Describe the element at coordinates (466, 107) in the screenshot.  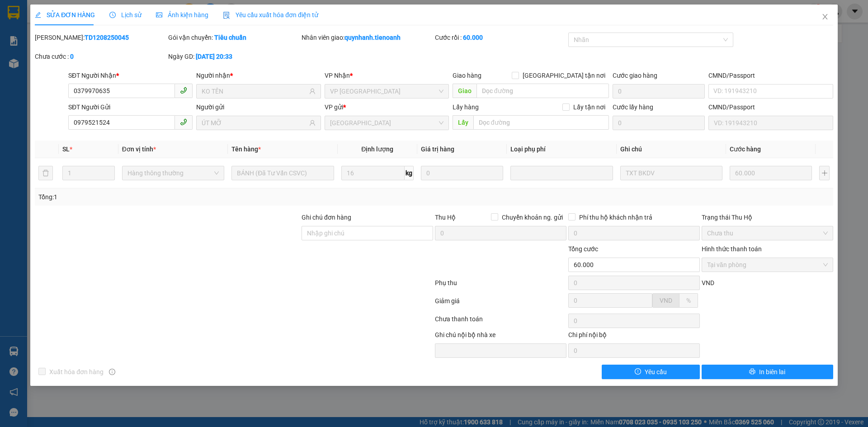
I see `span: Lấy hàng` at that location.